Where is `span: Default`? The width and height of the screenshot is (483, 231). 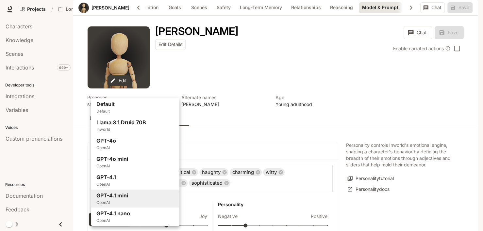
span: Default is located at coordinates (106, 111).